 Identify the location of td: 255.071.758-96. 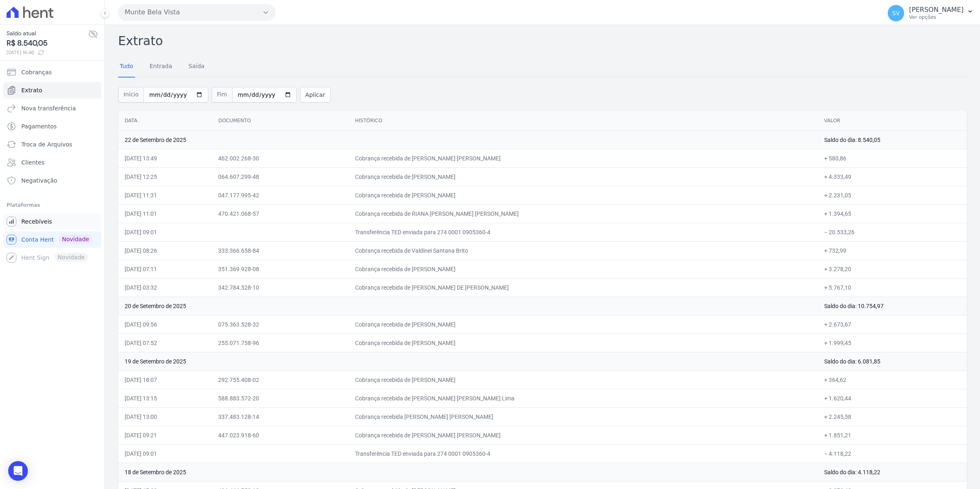
(280, 343).